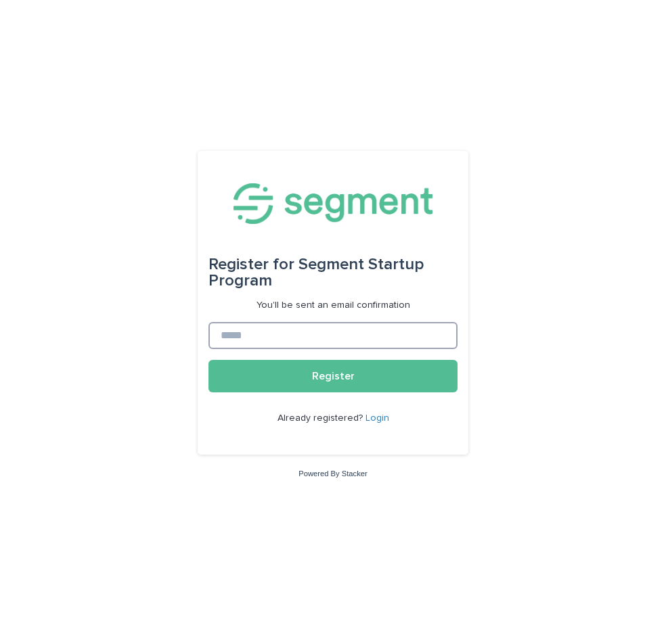  What do you see at coordinates (333, 305) in the screenshot?
I see `p: You'll be sent an email confirmation` at bounding box center [333, 305].